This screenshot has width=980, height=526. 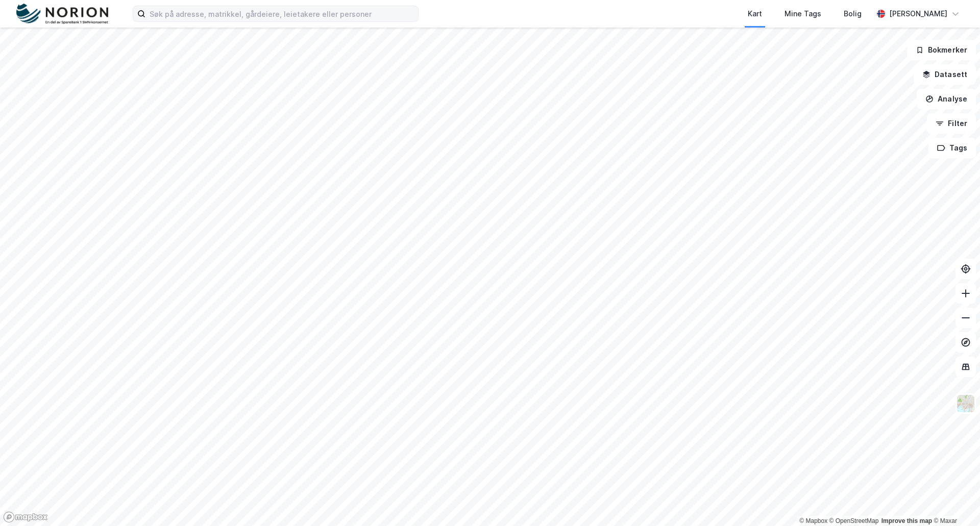 What do you see at coordinates (754, 14) in the screenshot?
I see `div: Kart` at bounding box center [754, 14].